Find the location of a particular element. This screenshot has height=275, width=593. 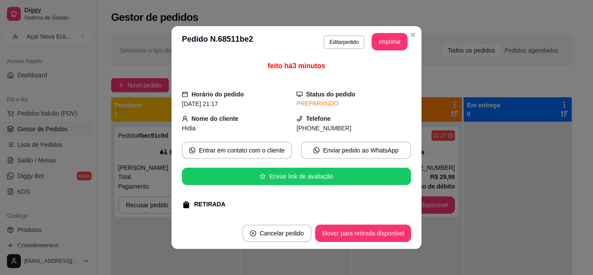

span: desktop is located at coordinates (299, 94).